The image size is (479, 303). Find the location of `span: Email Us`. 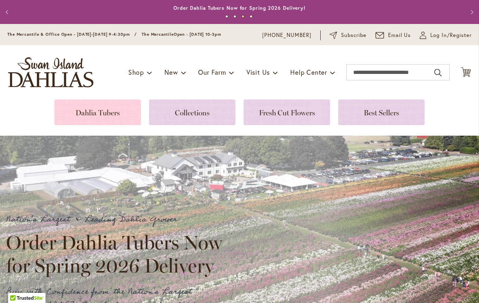

span: Email Us is located at coordinates (400, 35).